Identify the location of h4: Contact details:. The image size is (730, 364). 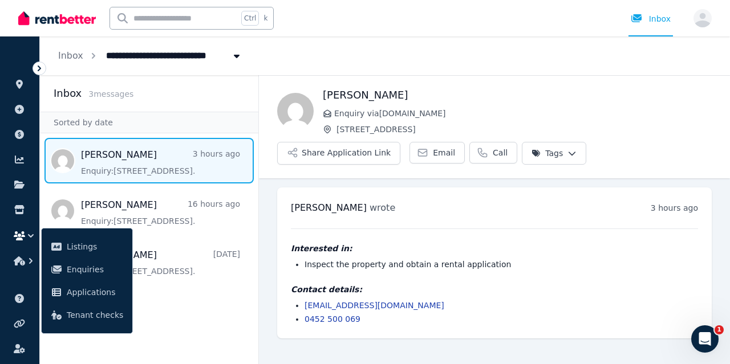
(494, 290).